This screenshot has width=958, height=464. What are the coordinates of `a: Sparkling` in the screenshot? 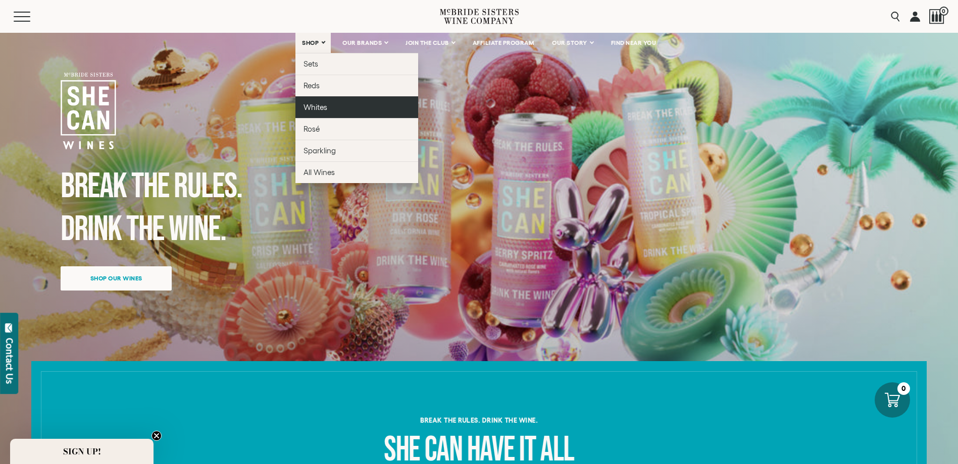 It's located at (356, 150).